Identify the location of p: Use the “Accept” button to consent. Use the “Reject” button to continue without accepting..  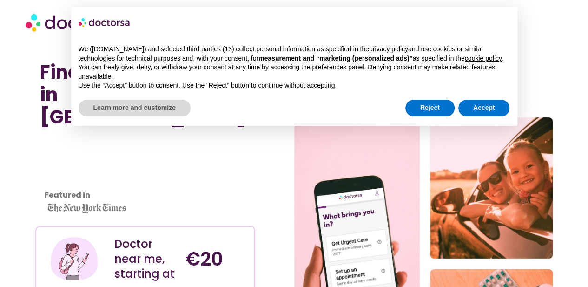
(294, 86).